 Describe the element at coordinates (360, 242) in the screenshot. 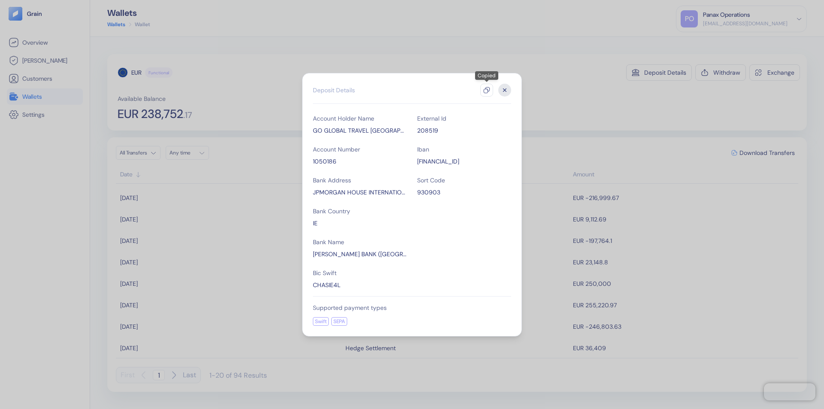

I see `div: Bank Name` at that location.